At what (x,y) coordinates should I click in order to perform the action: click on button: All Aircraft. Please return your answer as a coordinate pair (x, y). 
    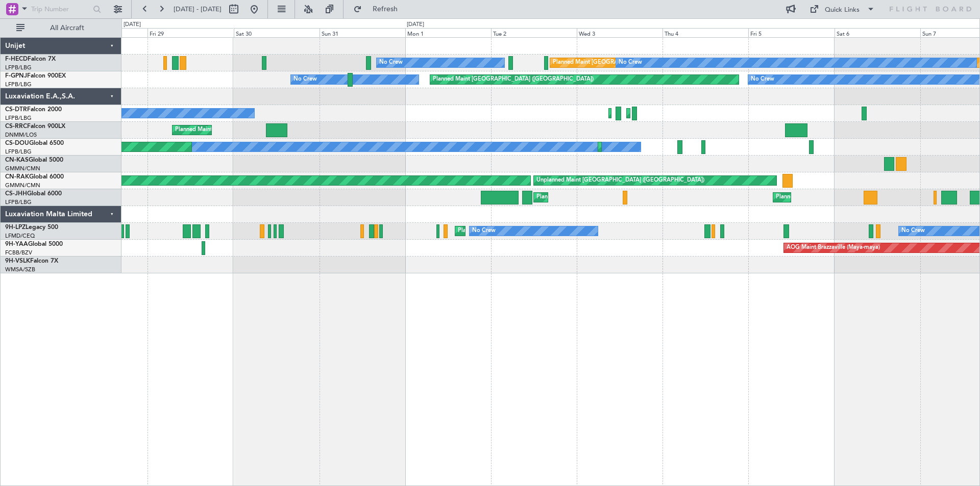
    Looking at the image, I should click on (60, 28).